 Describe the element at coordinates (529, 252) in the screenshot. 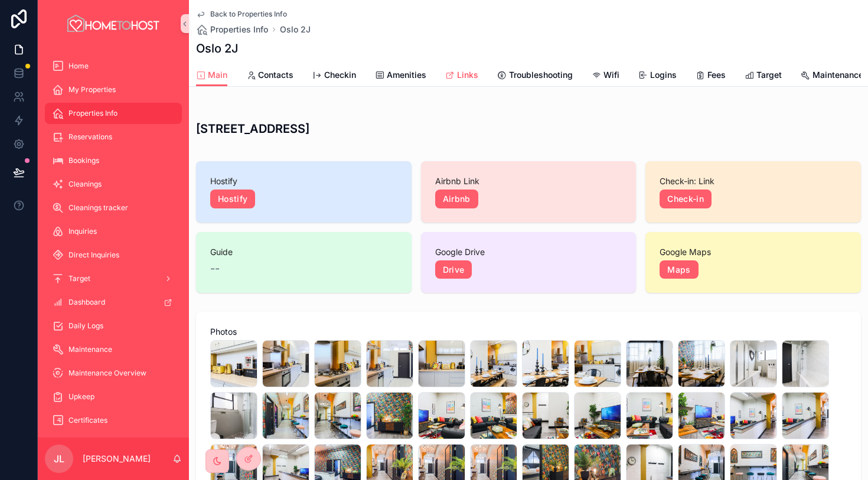

I see `span: Google Drive` at that location.